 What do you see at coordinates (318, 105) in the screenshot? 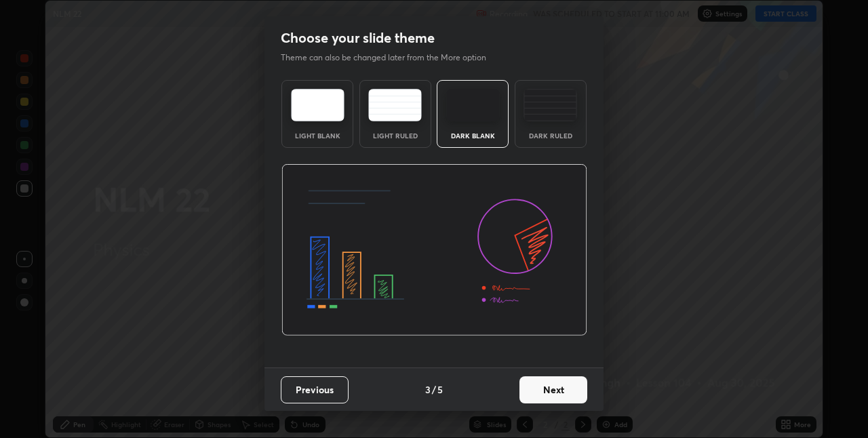
I see `img: lightTheme.e5ed3b09.svg` at bounding box center [318, 105].